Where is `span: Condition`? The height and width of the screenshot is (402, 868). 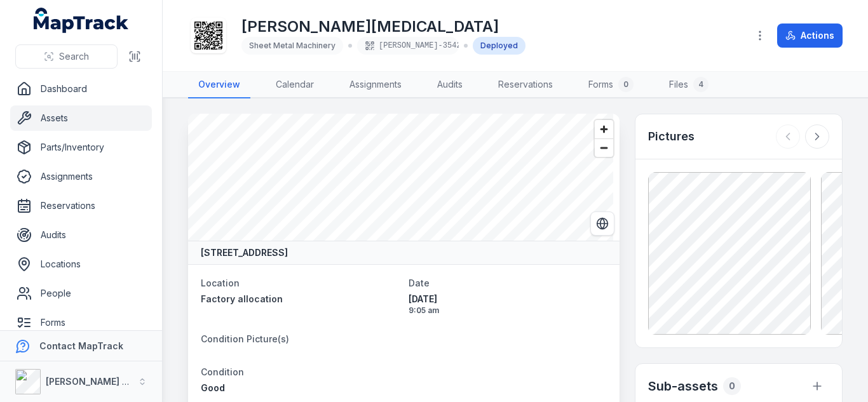 span: Condition is located at coordinates (223, 372).